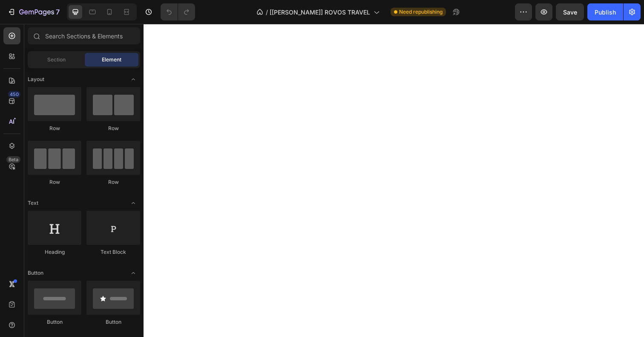 The width and height of the screenshot is (644, 337). I want to click on span: Need republishing, so click(421, 12).